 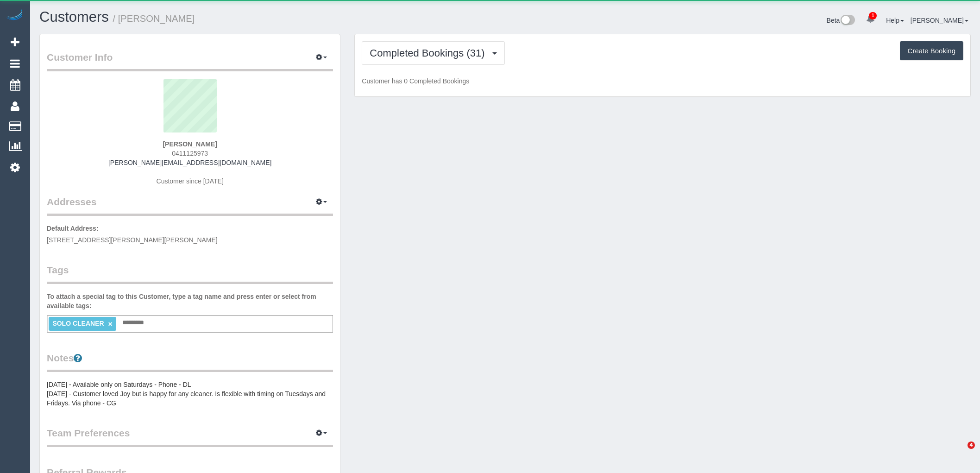 What do you see at coordinates (77, 323) in the screenshot?
I see `span: SOLO CLEANER` at bounding box center [77, 323].